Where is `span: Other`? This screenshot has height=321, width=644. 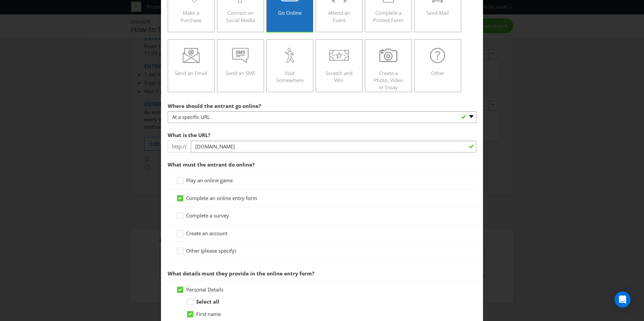 span: Other is located at coordinates (438, 73).